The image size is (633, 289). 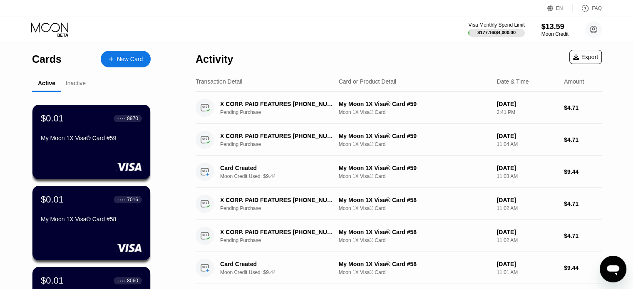 I want to click on div: 2:41 PM, so click(x=527, y=112).